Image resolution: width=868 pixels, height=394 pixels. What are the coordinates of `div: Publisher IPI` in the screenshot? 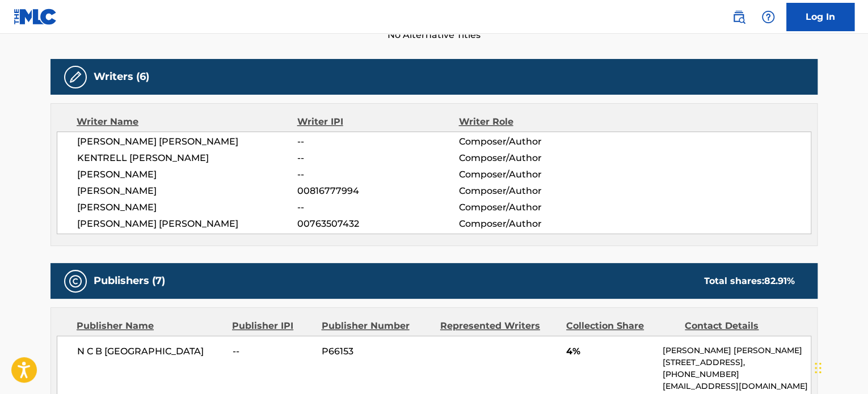 It's located at (272, 326).